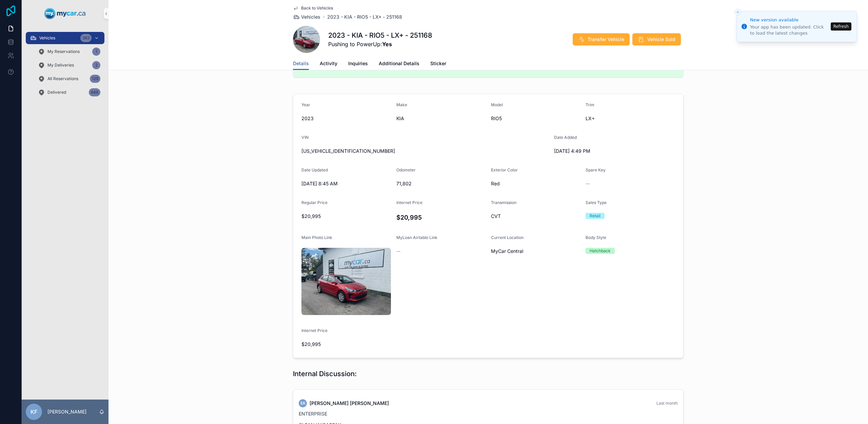 This screenshot has width=868, height=424. What do you see at coordinates (313, 8) in the screenshot?
I see `a: Back to Vehicles` at bounding box center [313, 8].